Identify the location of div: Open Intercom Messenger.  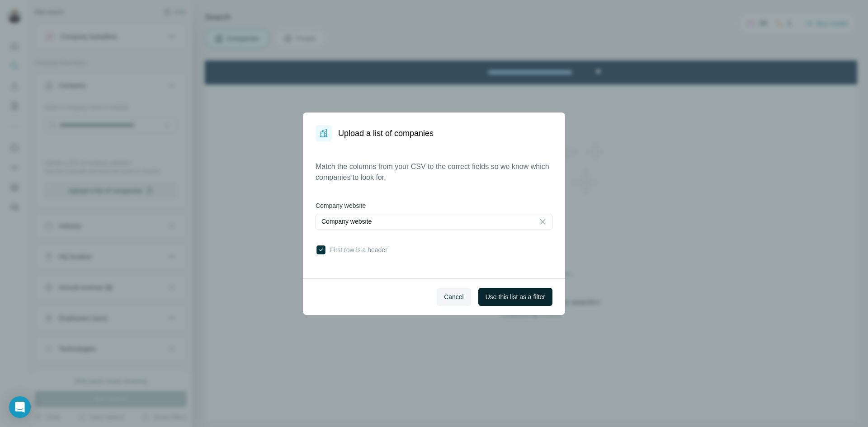
(20, 407).